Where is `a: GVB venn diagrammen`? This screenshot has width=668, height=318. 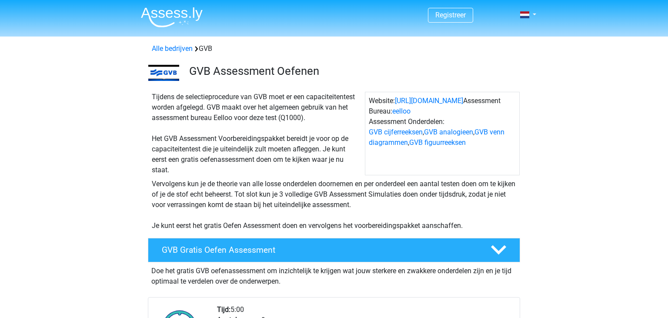 a: GVB venn diagrammen is located at coordinates (437, 137).